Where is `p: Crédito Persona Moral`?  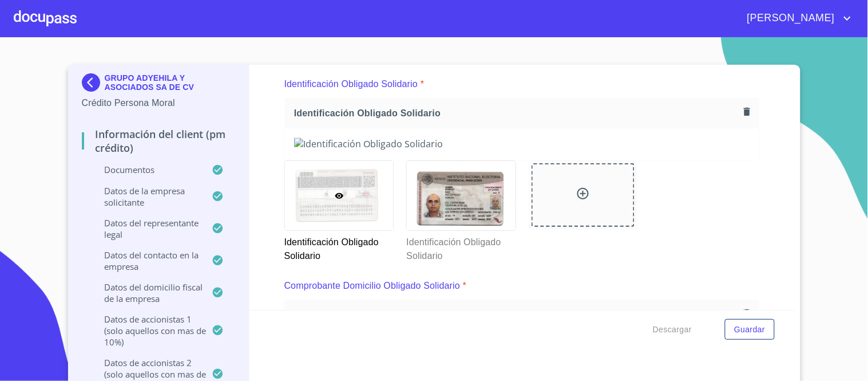
p: Crédito Persona Moral is located at coordinates (158, 103).